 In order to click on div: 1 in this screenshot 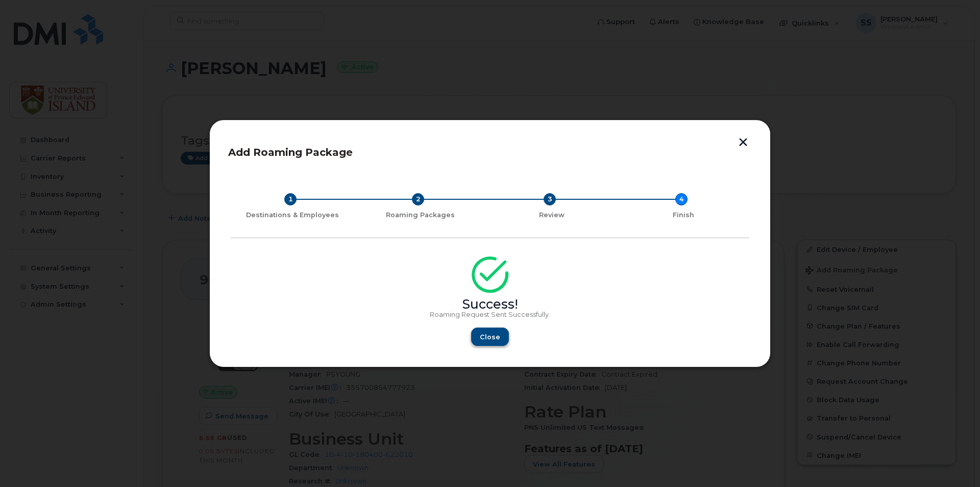, I will do `click(291, 199)`.